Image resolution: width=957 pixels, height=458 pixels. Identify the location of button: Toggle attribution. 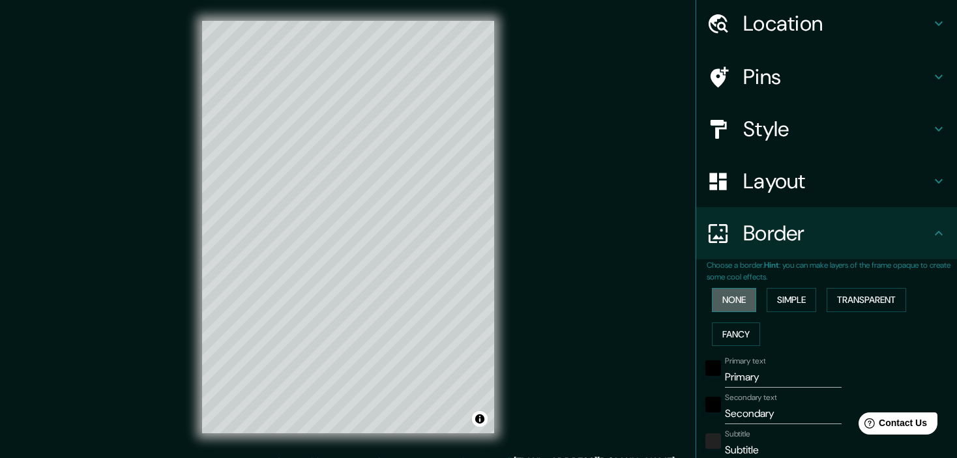
(480, 419).